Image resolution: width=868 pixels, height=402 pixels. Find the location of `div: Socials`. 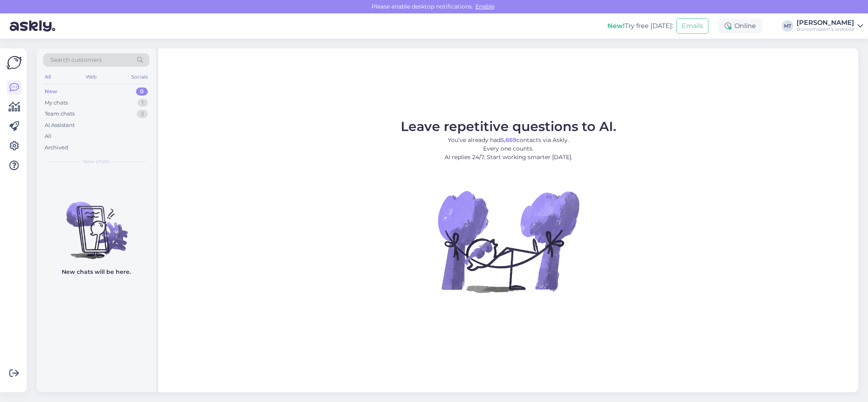

div: Socials is located at coordinates (139, 77).